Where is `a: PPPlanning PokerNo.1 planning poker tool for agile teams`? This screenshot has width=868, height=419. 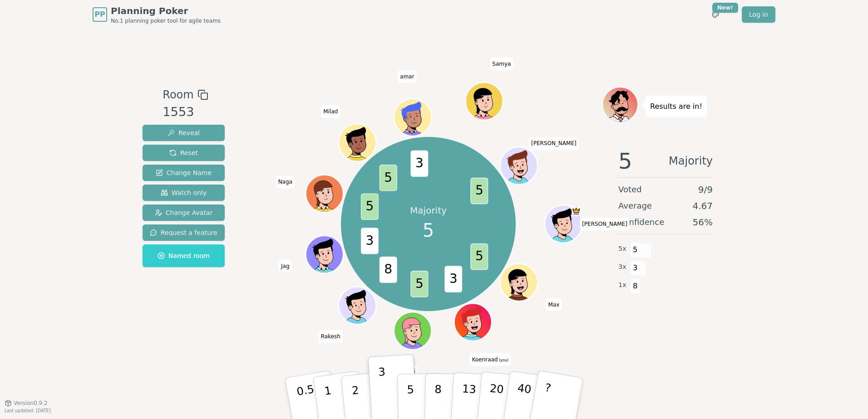
a: PPPlanning PokerNo.1 planning poker tool for agile teams is located at coordinates (157, 14).